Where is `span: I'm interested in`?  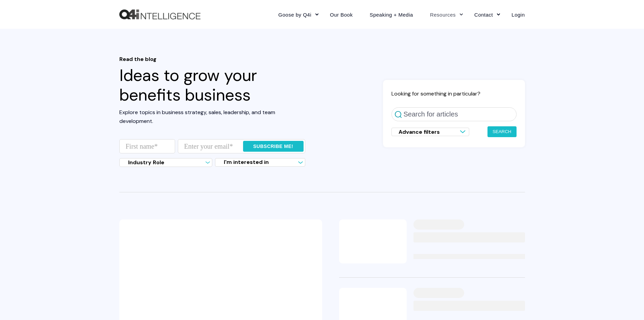
span: I'm interested in is located at coordinates (246, 162).